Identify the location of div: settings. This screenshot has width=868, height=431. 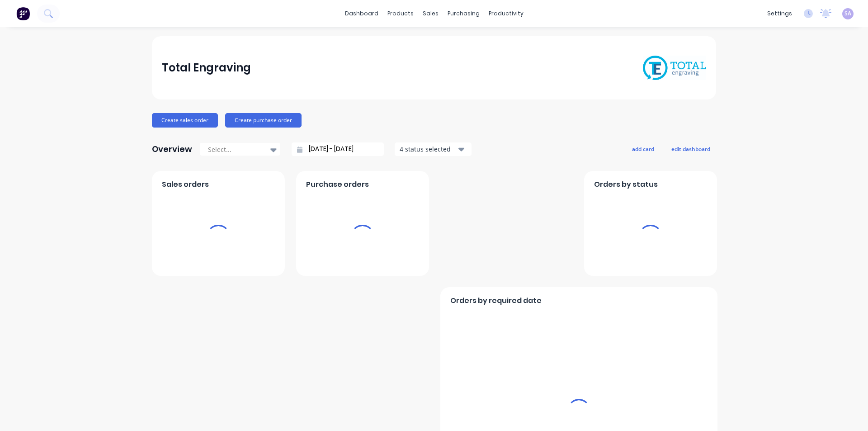
(779, 14).